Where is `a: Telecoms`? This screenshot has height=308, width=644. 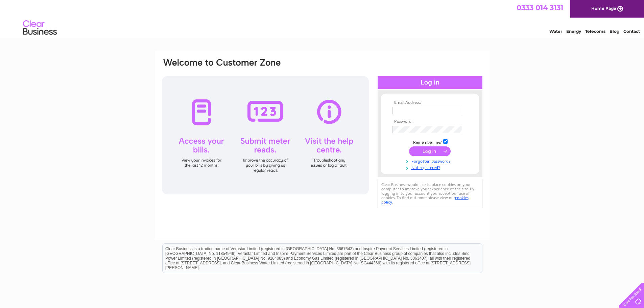
a: Telecoms is located at coordinates (595, 31).